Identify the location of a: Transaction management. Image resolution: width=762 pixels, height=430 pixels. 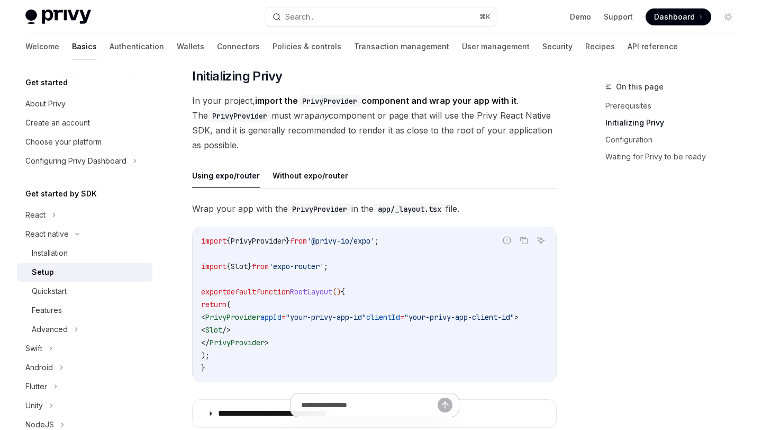
(402, 47).